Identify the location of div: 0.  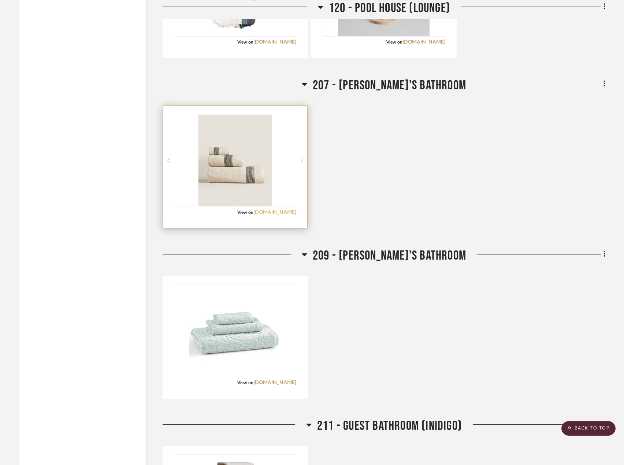
(235, 160).